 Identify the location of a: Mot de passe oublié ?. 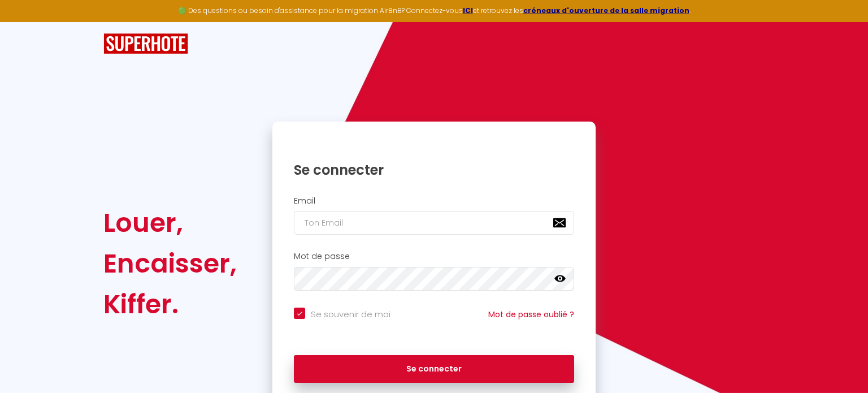
(531, 314).